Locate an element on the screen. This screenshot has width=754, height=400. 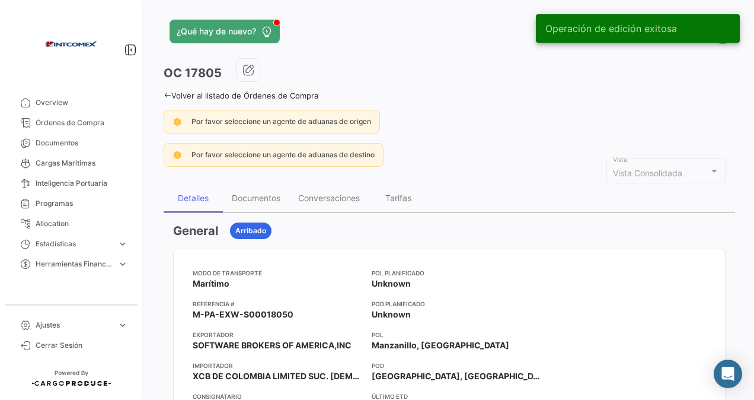
app-card-info-title: POD is located at coordinates (457, 365).